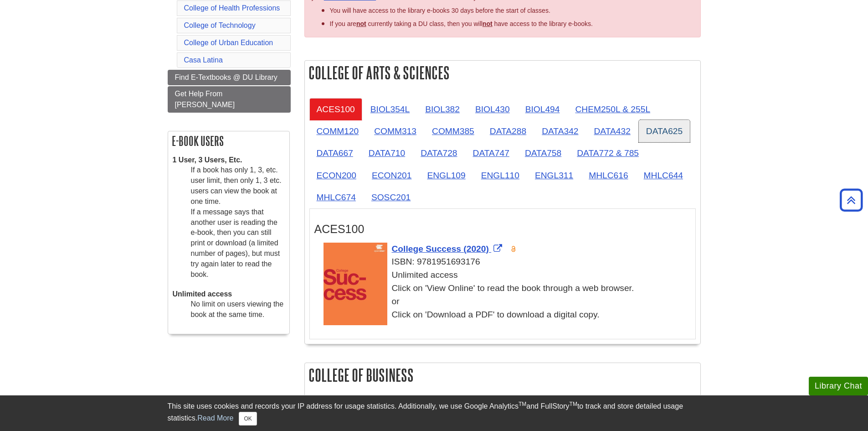 The height and width of the screenshot is (431, 868). I want to click on h2: E-book Users, so click(229, 141).